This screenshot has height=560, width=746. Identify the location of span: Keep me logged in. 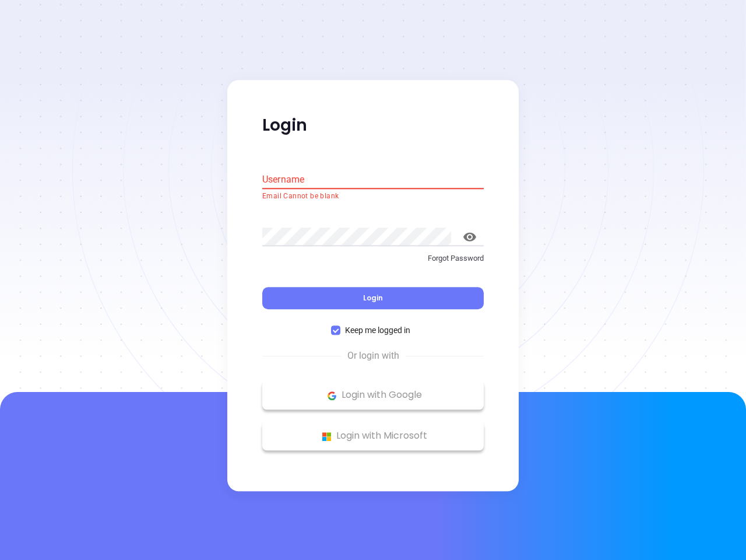
(377, 330).